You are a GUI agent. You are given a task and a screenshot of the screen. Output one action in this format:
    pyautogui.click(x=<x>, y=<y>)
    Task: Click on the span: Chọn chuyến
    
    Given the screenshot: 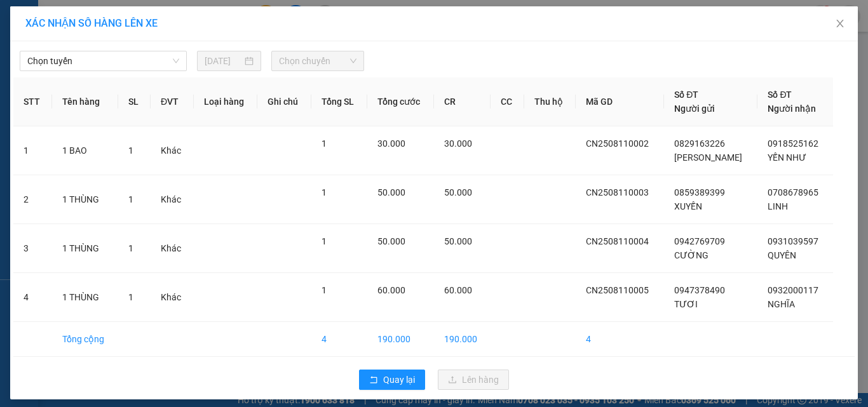 What is the action you would take?
    pyautogui.click(x=317, y=61)
    